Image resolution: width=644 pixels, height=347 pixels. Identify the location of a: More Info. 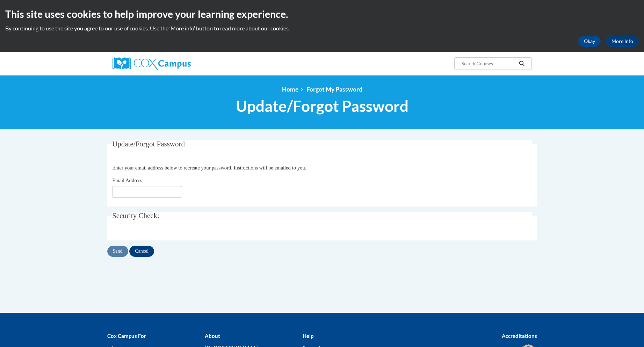
(622, 41).